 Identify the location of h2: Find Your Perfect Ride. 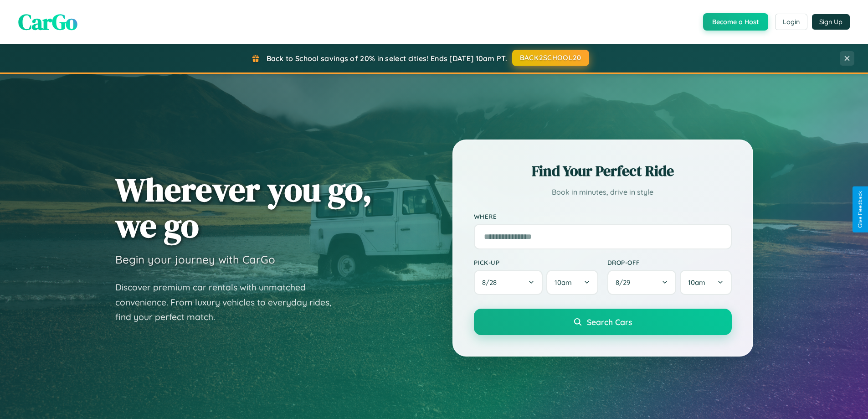
(603, 171).